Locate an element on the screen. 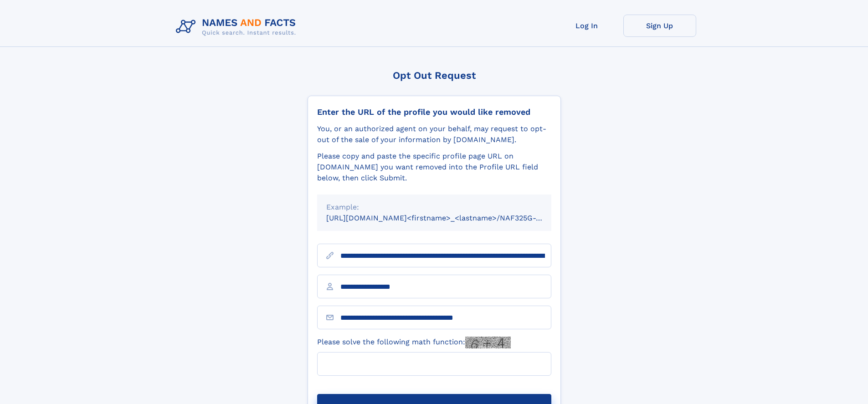 The width and height of the screenshot is (868, 404). div: Example: is located at coordinates (434, 208).